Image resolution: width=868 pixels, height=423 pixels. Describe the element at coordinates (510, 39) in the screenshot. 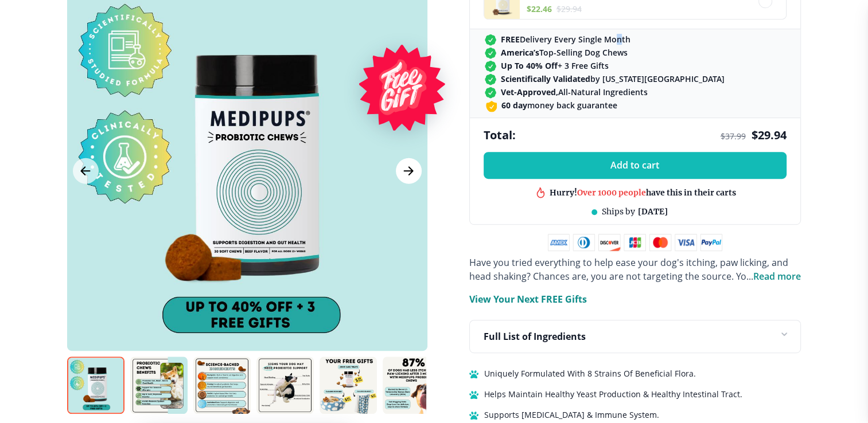

I see `strong: FREE` at that location.